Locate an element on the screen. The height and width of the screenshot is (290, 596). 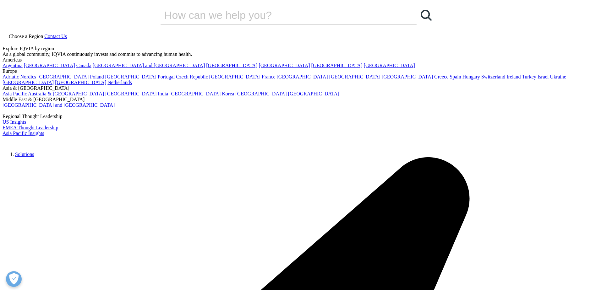
a: Adriatic is located at coordinates (11, 77).